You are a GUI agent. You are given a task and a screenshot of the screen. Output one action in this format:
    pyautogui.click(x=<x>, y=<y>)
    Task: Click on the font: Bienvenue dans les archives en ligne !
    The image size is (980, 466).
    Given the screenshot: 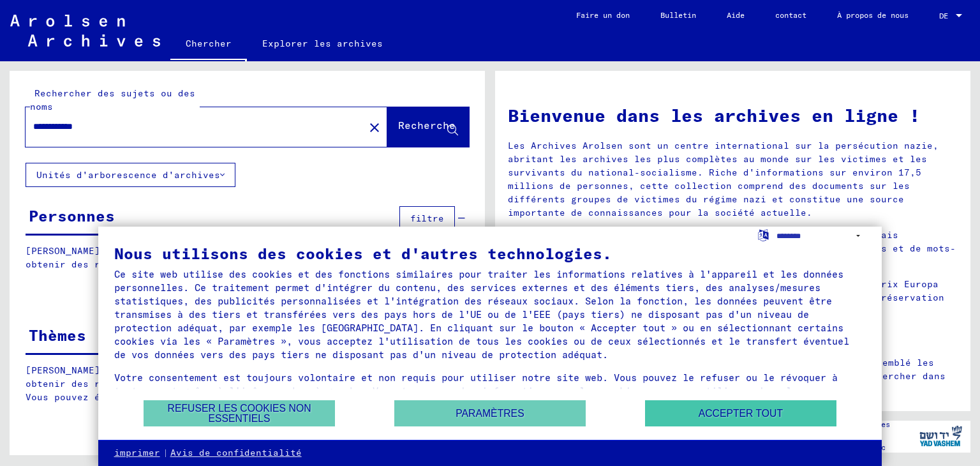 What is the action you would take?
    pyautogui.click(x=714, y=115)
    